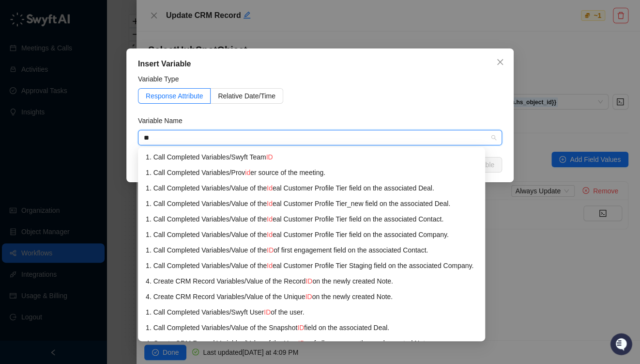  I want to click on div: 4. Create CRM Record Variables / Value of the User s of all owners on the newly created Note., so click(312, 343).